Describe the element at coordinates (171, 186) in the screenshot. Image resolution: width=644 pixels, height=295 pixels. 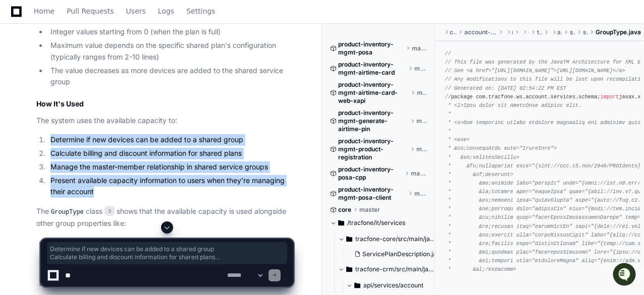
I see `li: Present available capacity information to users when they're managing their account` at that location.